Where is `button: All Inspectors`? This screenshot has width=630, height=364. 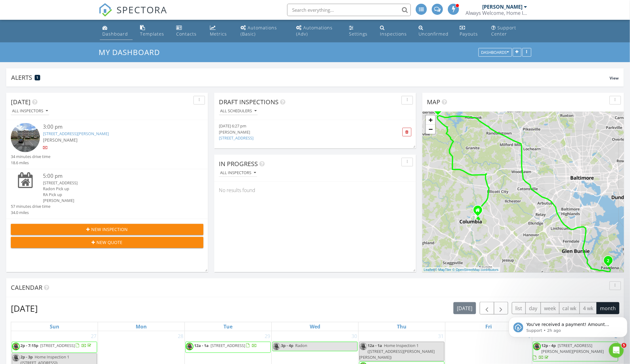 button: All Inspectors is located at coordinates (238, 173).